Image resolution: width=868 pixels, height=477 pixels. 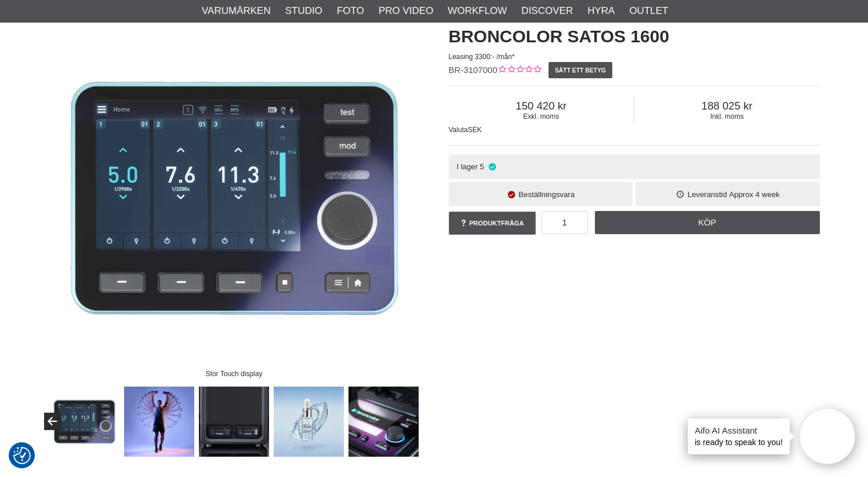 What do you see at coordinates (600, 11) in the screenshot?
I see `a: Hyra` at bounding box center [600, 11].